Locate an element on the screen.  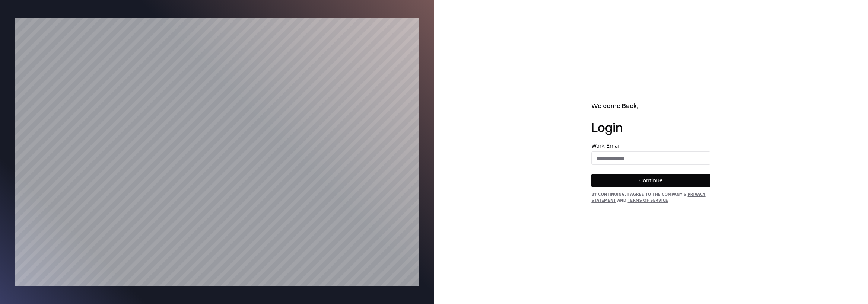
a: Privacy Statement is located at coordinates (648, 198).